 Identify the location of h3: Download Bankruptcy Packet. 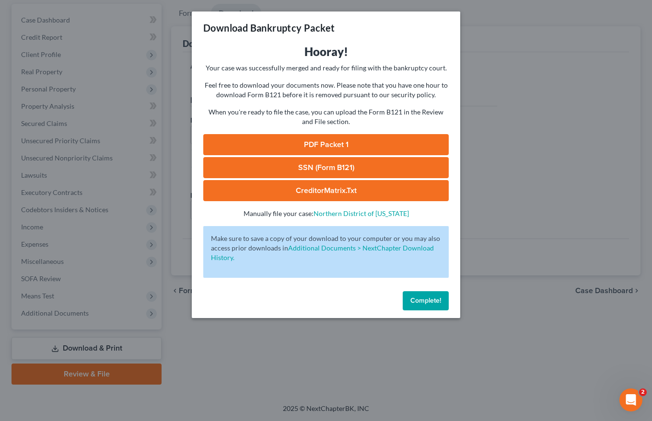
(269, 28).